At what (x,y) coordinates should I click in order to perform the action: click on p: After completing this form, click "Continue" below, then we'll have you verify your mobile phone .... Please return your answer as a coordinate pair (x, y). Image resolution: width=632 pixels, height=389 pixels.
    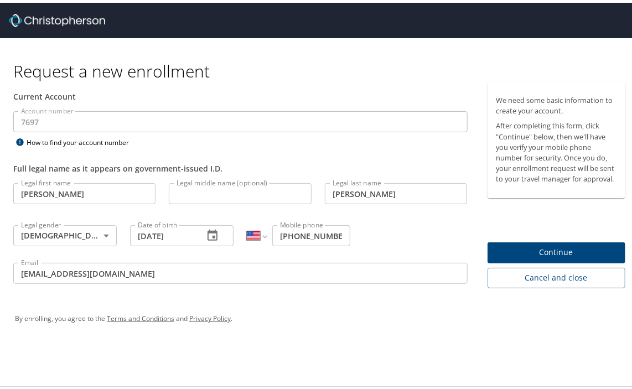
    Looking at the image, I should click on (556, 149).